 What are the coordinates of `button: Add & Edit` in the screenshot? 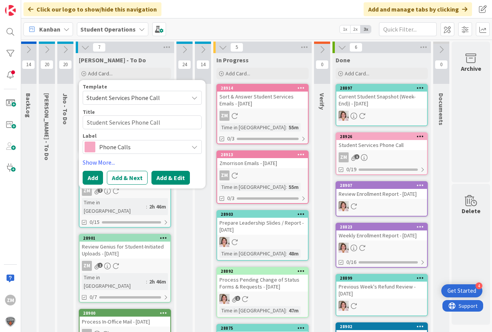 It's located at (171, 178).